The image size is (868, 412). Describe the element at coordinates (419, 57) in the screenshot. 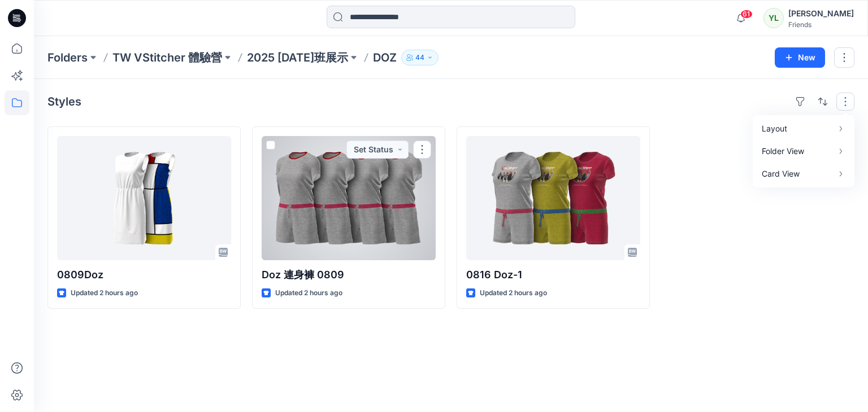

I see `button: 44` at that location.